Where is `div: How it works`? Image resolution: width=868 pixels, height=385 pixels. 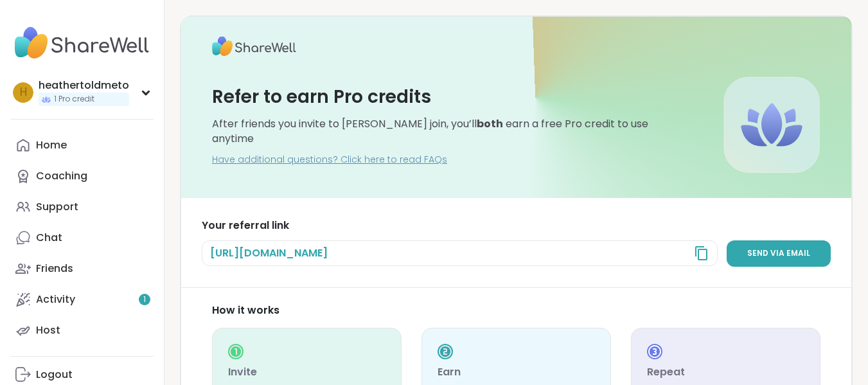 div: How it works is located at coordinates (516, 310).